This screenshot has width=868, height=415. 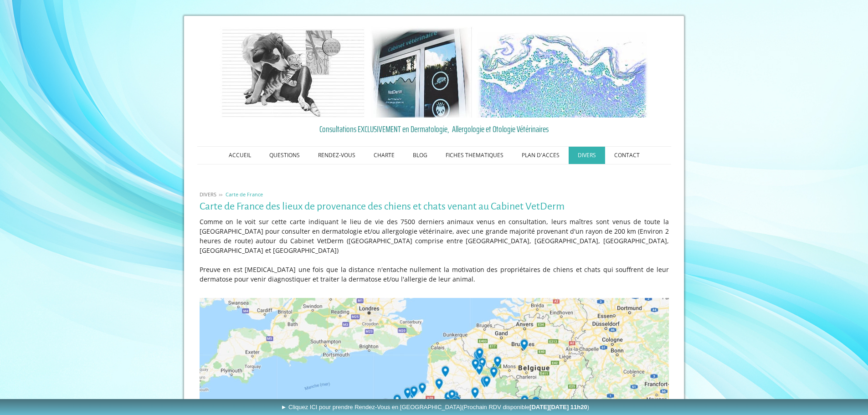 I want to click on span: Carte de France, so click(x=244, y=194).